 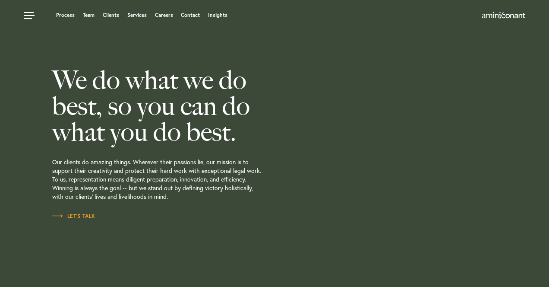 I want to click on span: Let’s Talk, so click(x=74, y=216).